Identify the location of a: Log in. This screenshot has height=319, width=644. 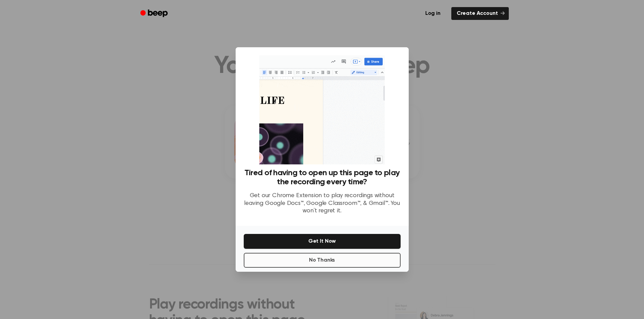
(433, 14).